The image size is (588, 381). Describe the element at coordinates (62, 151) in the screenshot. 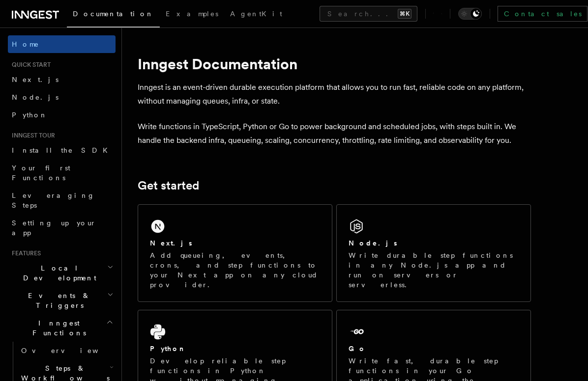

I see `span: Install the SDK` at that location.